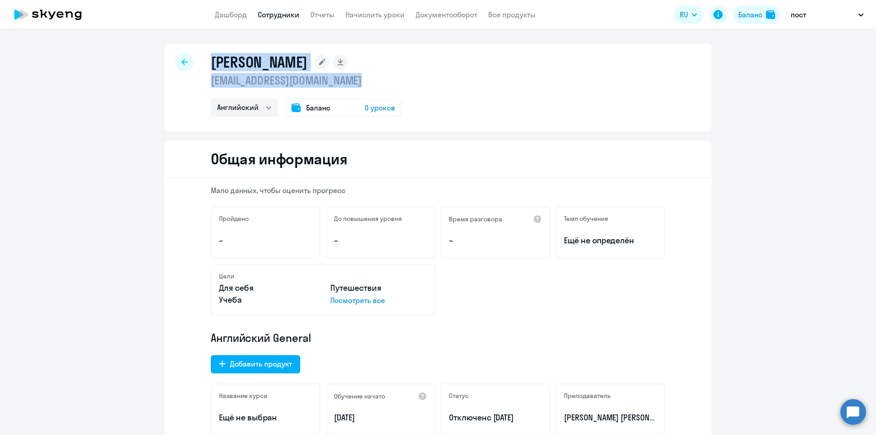  I want to click on h5: Обучение начато, so click(360, 396).